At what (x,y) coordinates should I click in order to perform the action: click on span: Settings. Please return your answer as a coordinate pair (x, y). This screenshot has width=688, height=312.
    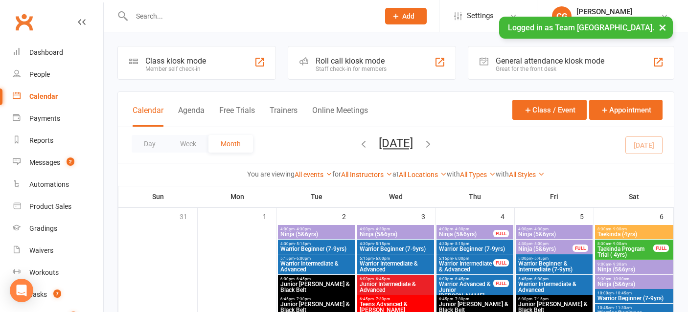
    Looking at the image, I should click on (480, 16).